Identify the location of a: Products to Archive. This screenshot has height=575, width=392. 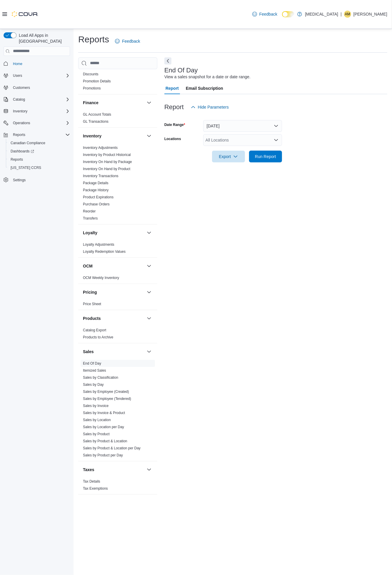
(98, 337).